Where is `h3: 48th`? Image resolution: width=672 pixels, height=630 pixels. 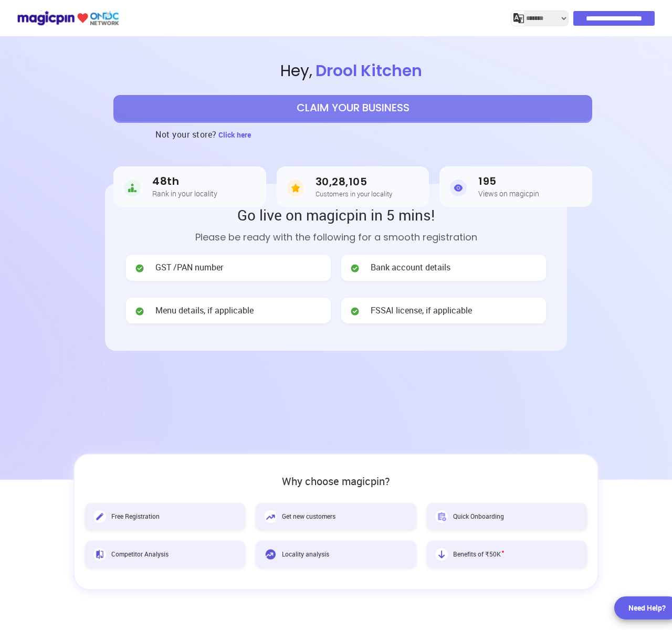 h3: 48th is located at coordinates (185, 181).